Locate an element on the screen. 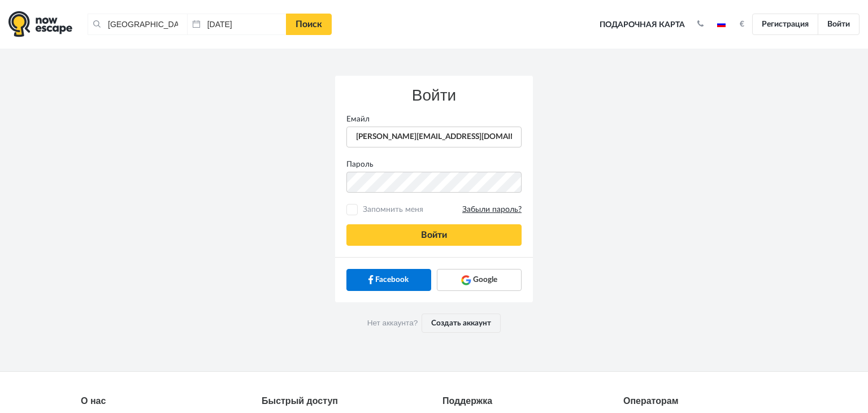  img: ru.jpg is located at coordinates (721, 24).